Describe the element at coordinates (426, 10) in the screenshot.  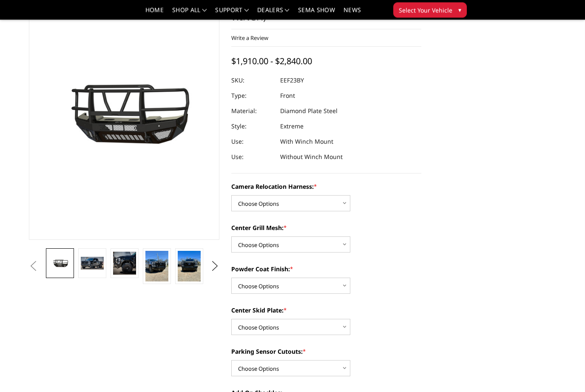
I see `span: Select Your Vehicle` at that location.